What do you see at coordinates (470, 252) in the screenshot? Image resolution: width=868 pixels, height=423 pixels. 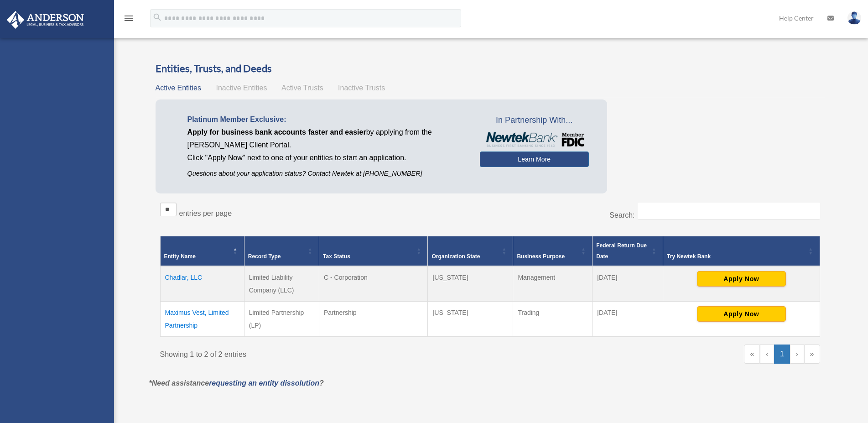 I see `th: Organization State: Activate to sort` at bounding box center [470, 252].